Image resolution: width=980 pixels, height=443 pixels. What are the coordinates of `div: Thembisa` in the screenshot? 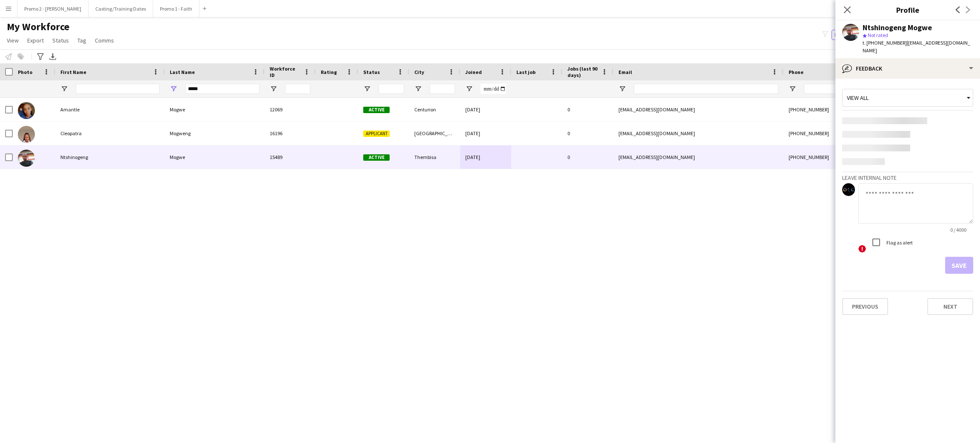 It's located at (435, 157).